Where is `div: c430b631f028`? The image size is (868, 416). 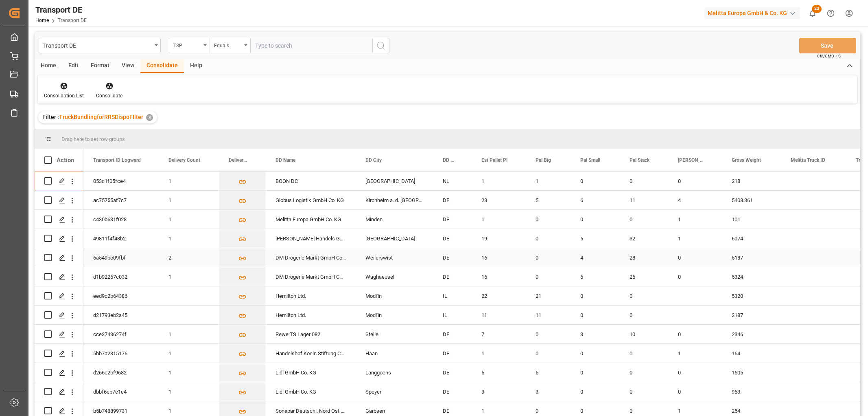 div: c430b631f028 is located at coordinates (121, 219).